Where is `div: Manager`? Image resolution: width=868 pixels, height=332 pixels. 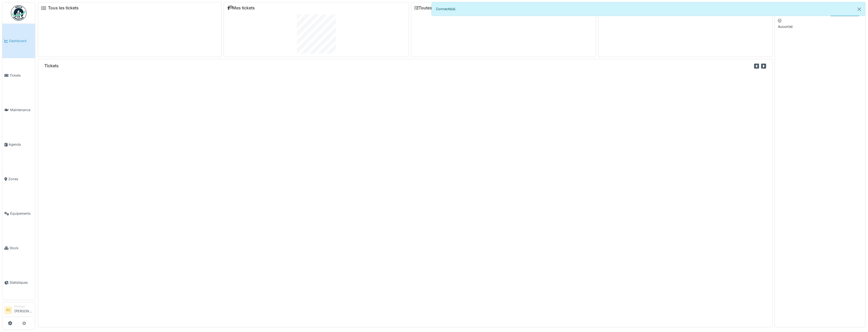 div: Manager is located at coordinates (24, 307).